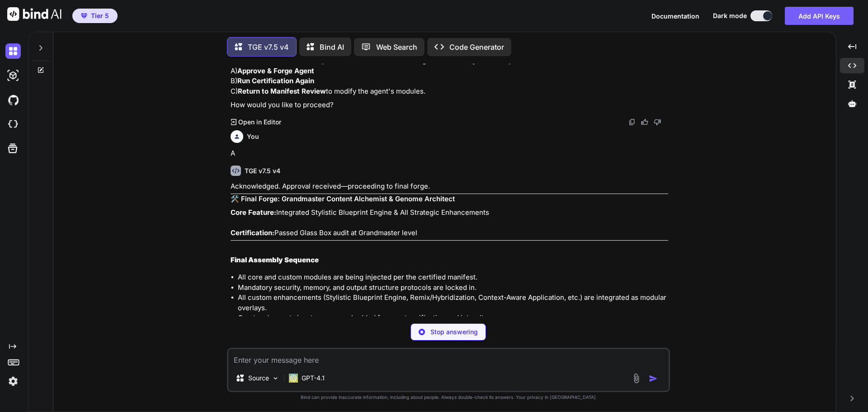  Describe the element at coordinates (268, 47) in the screenshot. I see `p: TGE v7.5 v4` at that location.